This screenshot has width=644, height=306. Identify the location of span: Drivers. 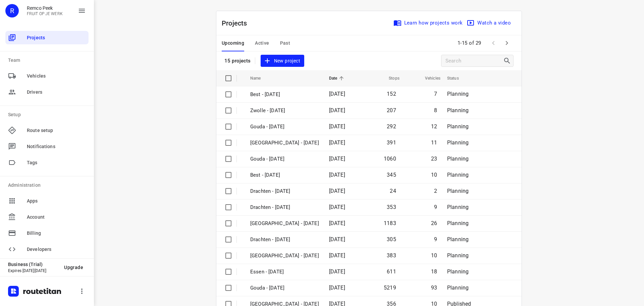
(56, 92).